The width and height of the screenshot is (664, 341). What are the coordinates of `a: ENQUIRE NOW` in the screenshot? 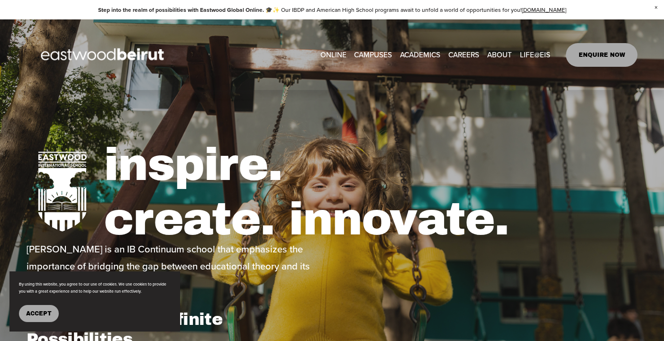 It's located at (601, 55).